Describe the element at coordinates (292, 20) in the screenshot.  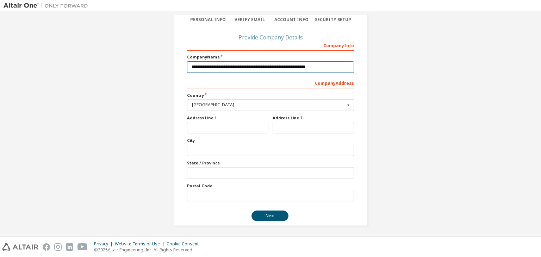
I see `div: Account Info` at that location.